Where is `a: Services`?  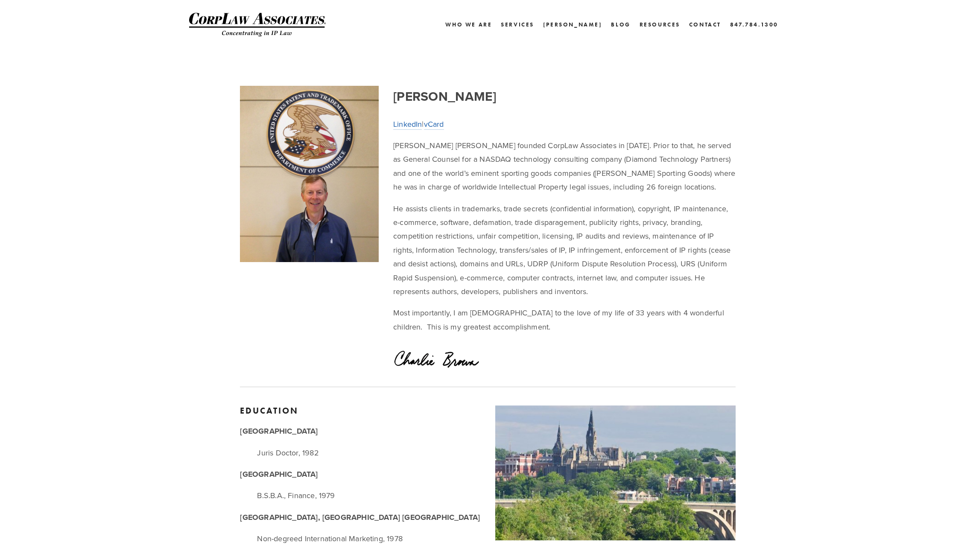
a: Services is located at coordinates (518, 24).